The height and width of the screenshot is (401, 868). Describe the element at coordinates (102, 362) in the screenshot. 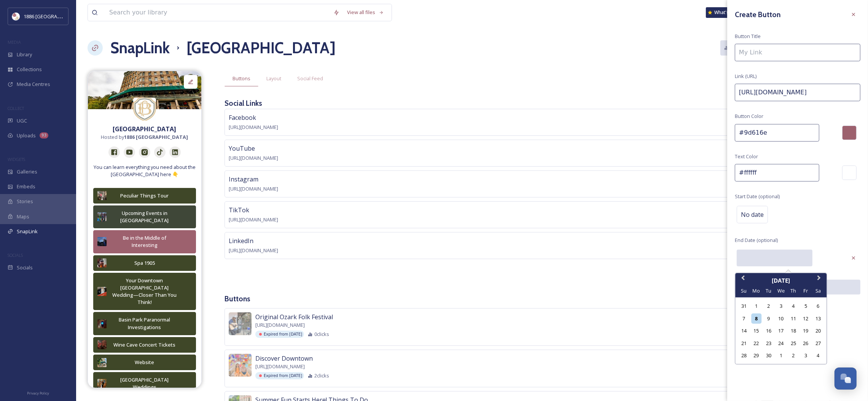

I see `img: 7286a469-f90b-4a4c-8647-fc808d6a99b5.jpg` at that location.